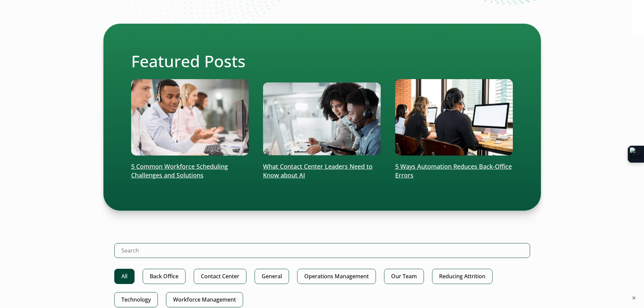 The height and width of the screenshot is (308, 644). Describe the element at coordinates (164, 277) in the screenshot. I see `a: Back Office` at that location.